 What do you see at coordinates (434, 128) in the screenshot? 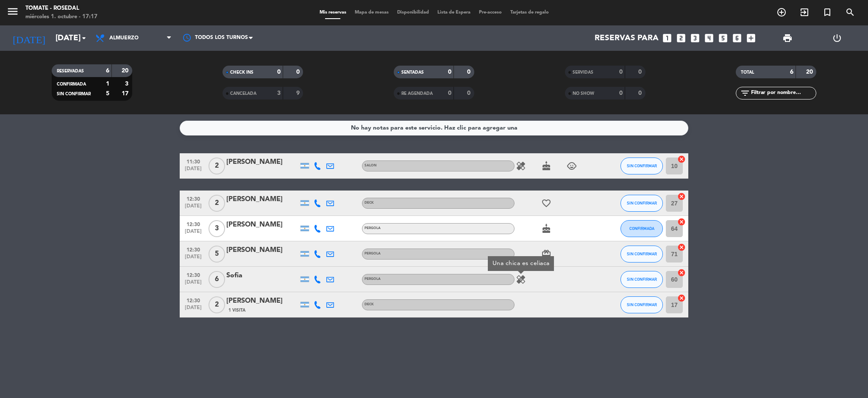
I see `div: No hay notas para este servicio. Haz clic para agregar una` at bounding box center [434, 128].